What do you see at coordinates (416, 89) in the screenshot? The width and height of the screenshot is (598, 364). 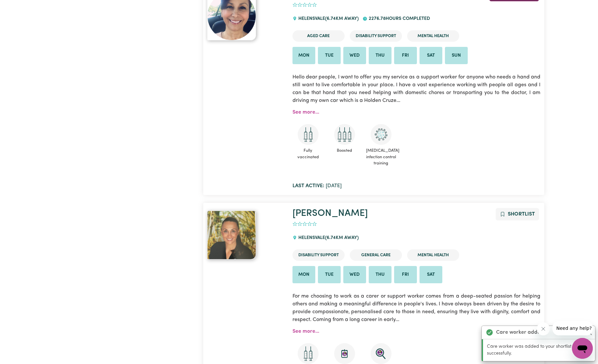 I see `p: Hello dear people, I want to offer you my service as a support worker for anyone who needs a hand...` at bounding box center [416, 89].